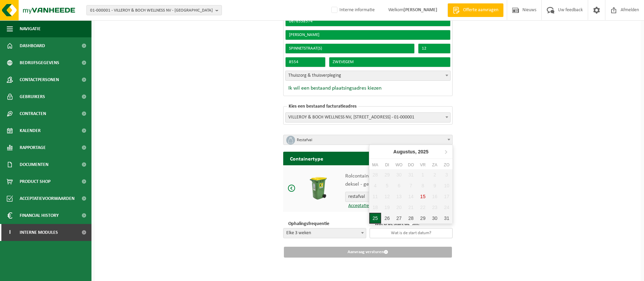  I want to click on span: Bedrijfsgegevens, so click(39, 63).